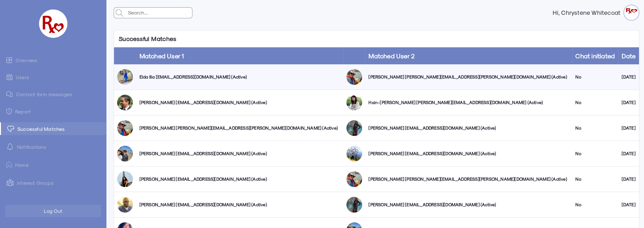 This screenshot has height=228, width=644. I want to click on img: admin-search.svg, so click(119, 13).